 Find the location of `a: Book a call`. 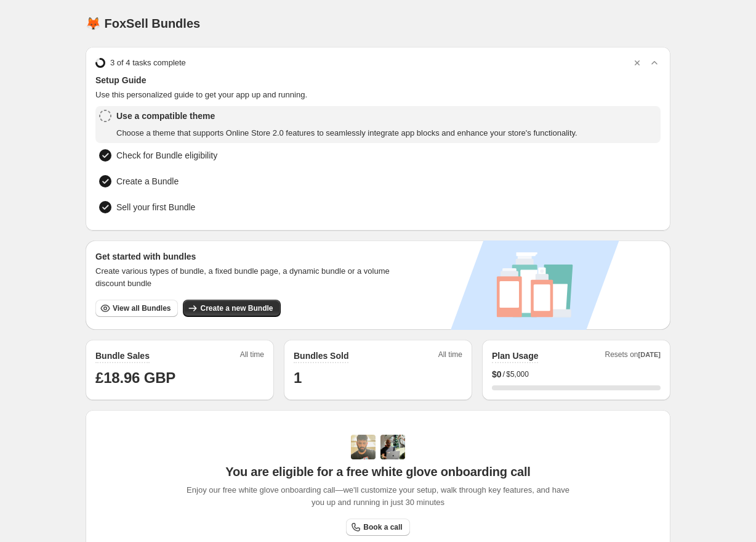

a: Book a call is located at coordinates (378, 527).